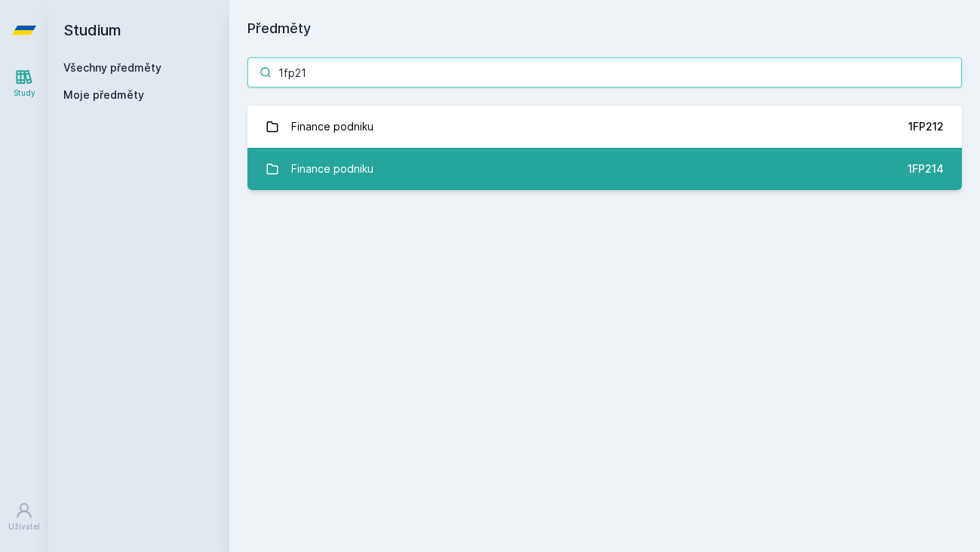 The height and width of the screenshot is (552, 980). What do you see at coordinates (24, 93) in the screenshot?
I see `div: Study` at bounding box center [24, 93].